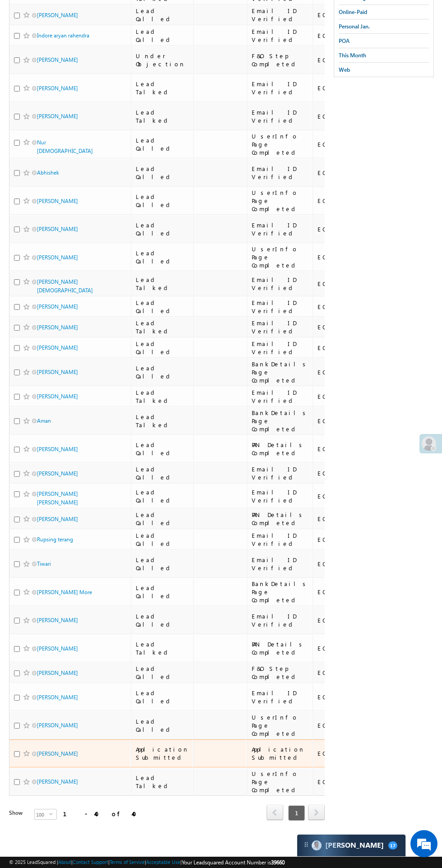  I want to click on div: EQ30044261, so click(357, 36).